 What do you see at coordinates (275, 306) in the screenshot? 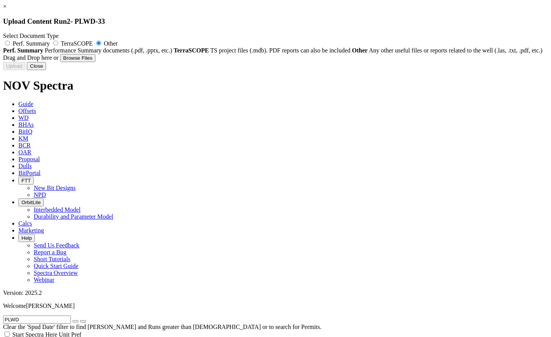
I see `p: Welcome` at bounding box center [275, 306].